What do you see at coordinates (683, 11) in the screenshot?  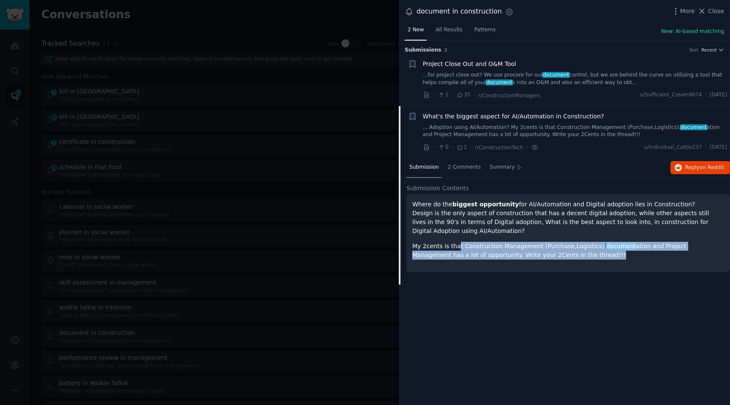 I see `button: More` at bounding box center [683, 11].